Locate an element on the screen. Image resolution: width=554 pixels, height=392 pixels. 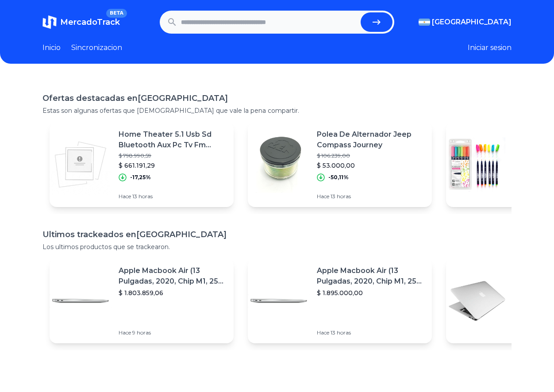
p: $ 53.000,00 is located at coordinates (371, 165).